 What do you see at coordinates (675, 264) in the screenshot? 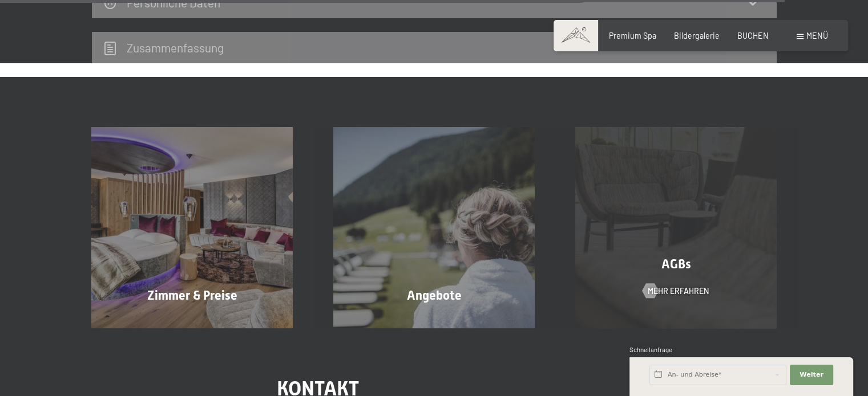
I see `span: AGBs` at bounding box center [675, 264].